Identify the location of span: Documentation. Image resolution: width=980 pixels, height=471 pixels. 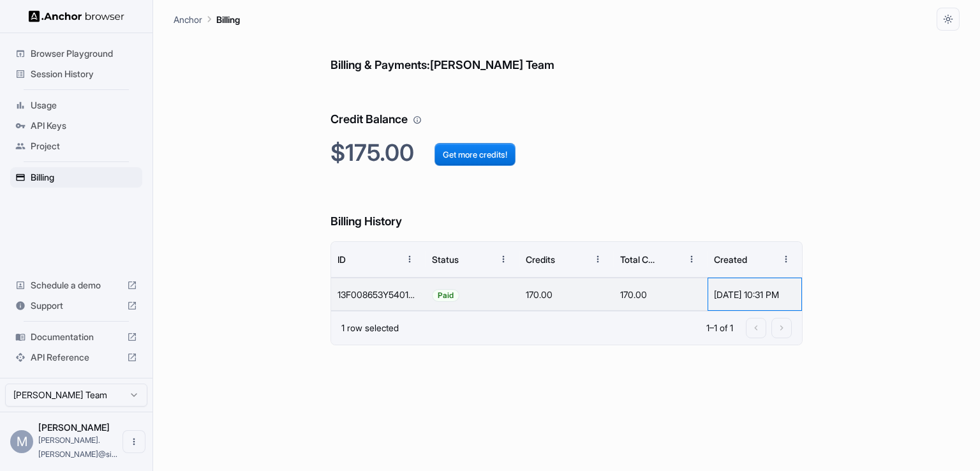
(76, 337).